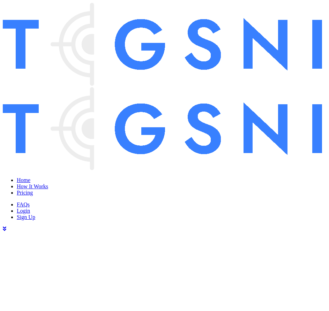 The height and width of the screenshot is (311, 329). I want to click on a: Pricing, so click(171, 193).